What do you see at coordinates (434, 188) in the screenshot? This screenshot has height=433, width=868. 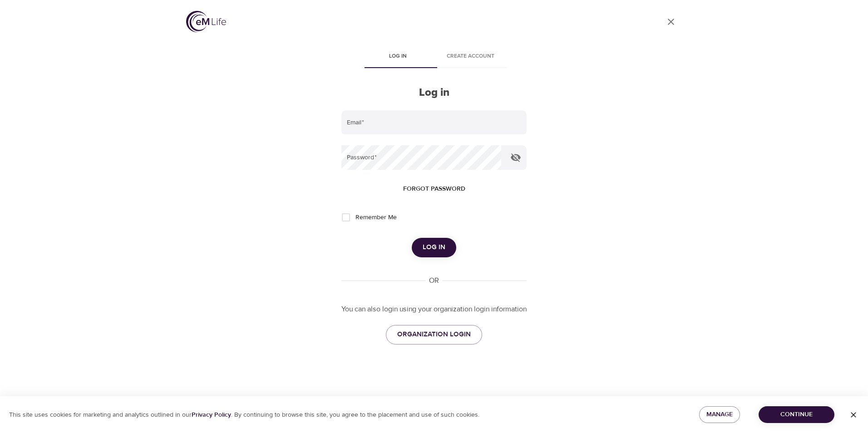 I see `button: Forgot password` at bounding box center [434, 188].